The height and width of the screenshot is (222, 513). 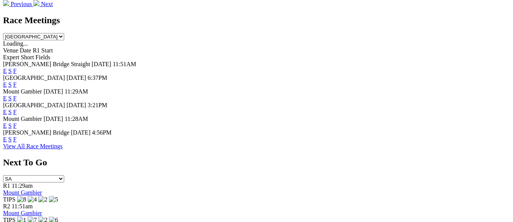 What do you see at coordinates (76, 118) in the screenshot?
I see `span: 11:28AM` at bounding box center [76, 118].